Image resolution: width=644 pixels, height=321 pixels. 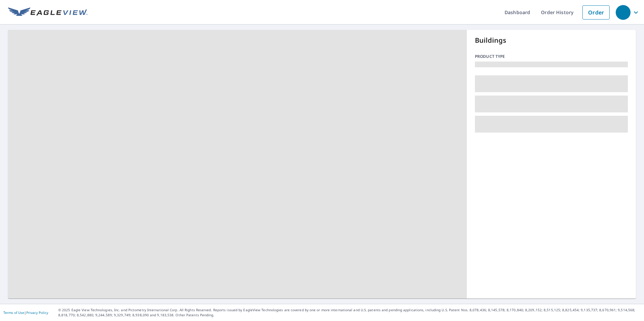 I want to click on a: Terms of Use, so click(x=14, y=313).